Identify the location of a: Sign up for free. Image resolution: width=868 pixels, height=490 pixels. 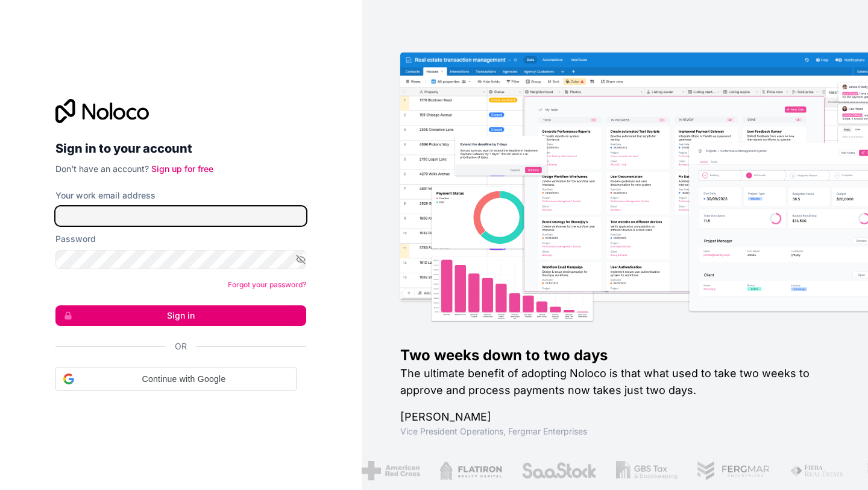
(182, 168).